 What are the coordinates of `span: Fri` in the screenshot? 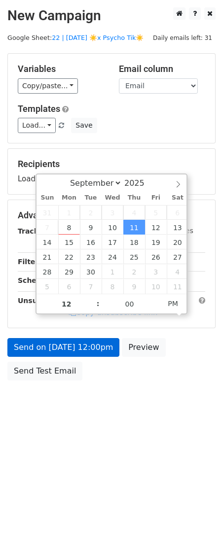 It's located at (156, 198).